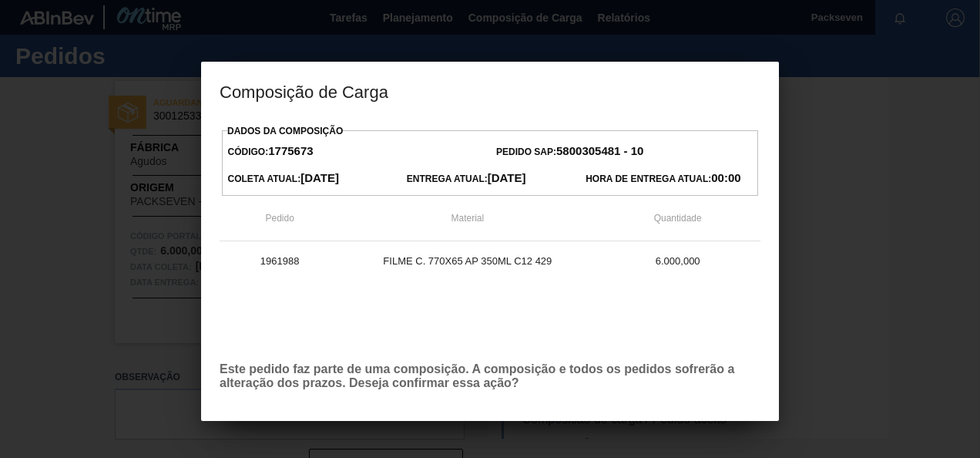 This screenshot has height=458, width=980. I want to click on span: Entrega Atual:, so click(466, 179).